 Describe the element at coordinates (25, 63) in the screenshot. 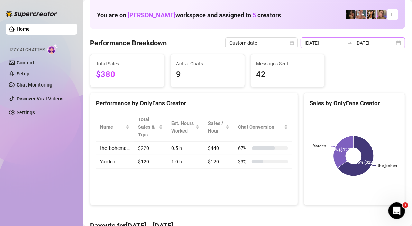

I see `a: Content` at that location.